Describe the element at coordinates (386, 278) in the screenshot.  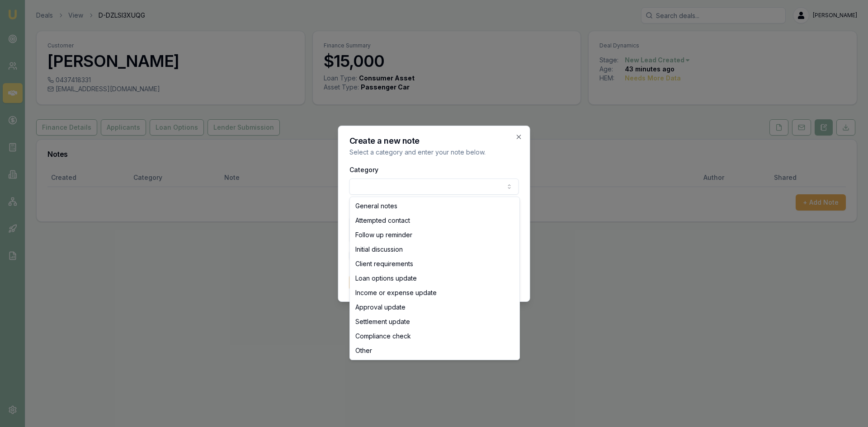
I see `span: Loan options update` at that location.